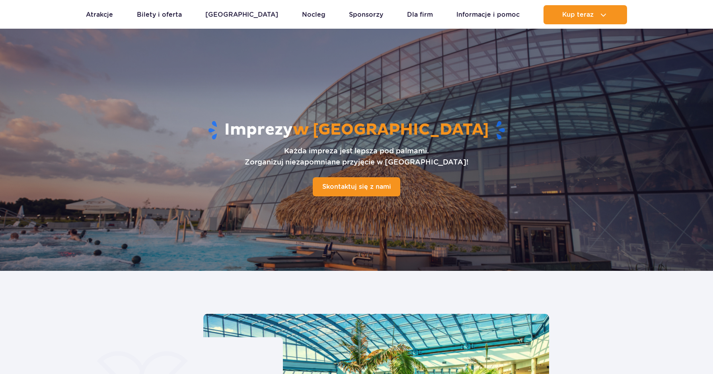 The image size is (713, 374). Describe the element at coordinates (585, 15) in the screenshot. I see `button: Kup teraz` at that location.